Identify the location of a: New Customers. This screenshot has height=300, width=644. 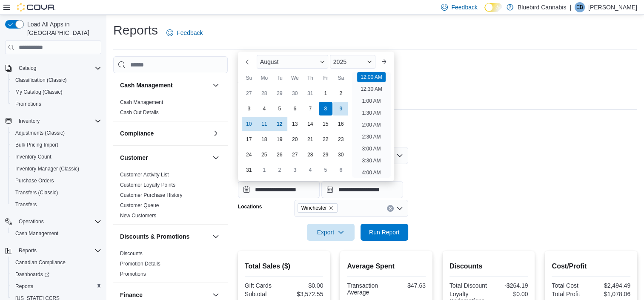
(138, 216).